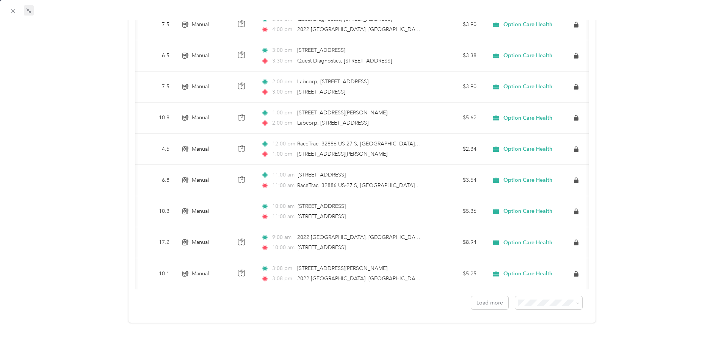 Image resolution: width=724 pixels, height=345 pixels. Describe the element at coordinates (456, 56) in the screenshot. I see `td: $3.38` at that location.